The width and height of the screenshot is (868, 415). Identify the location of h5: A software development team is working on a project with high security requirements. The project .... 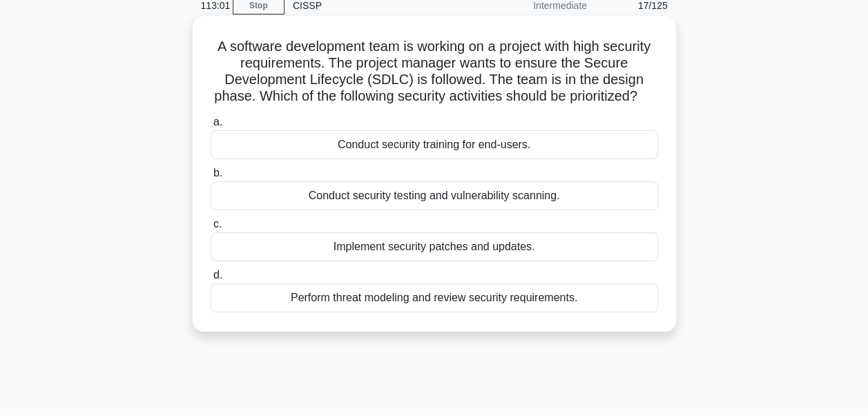
(434, 72).